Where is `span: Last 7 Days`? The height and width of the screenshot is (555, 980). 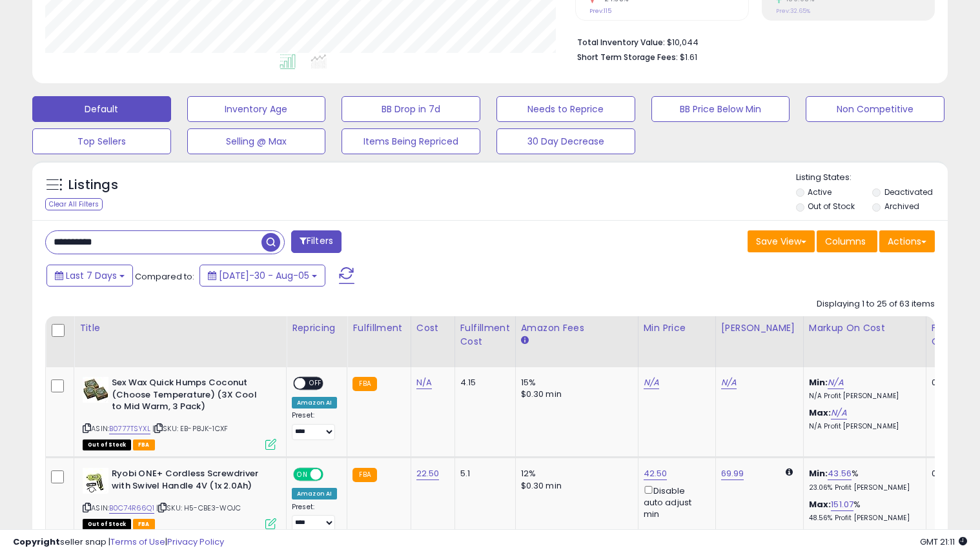 span: Last 7 Days is located at coordinates (91, 276).